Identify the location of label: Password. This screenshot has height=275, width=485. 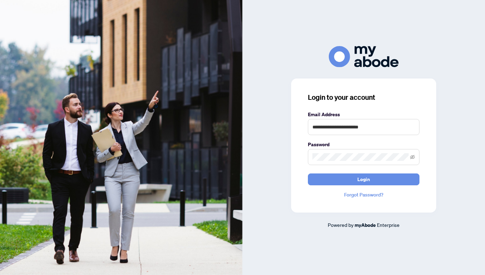
(363, 144).